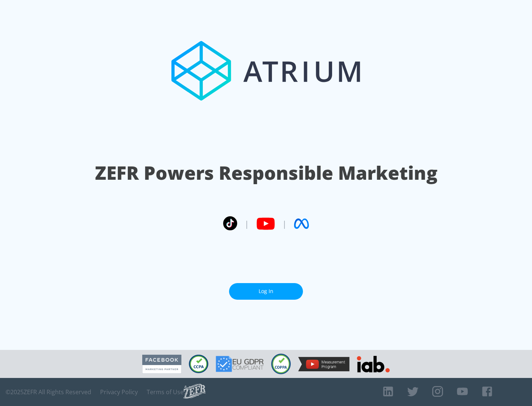  What do you see at coordinates (162, 364) in the screenshot?
I see `img: Facebook Marketing Partner` at bounding box center [162, 364].